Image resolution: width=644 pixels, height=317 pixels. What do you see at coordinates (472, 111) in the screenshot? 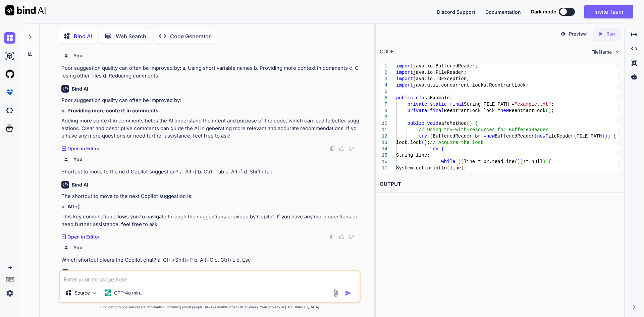
I see `span: ReentrantLock lock =` at bounding box center [472, 111].